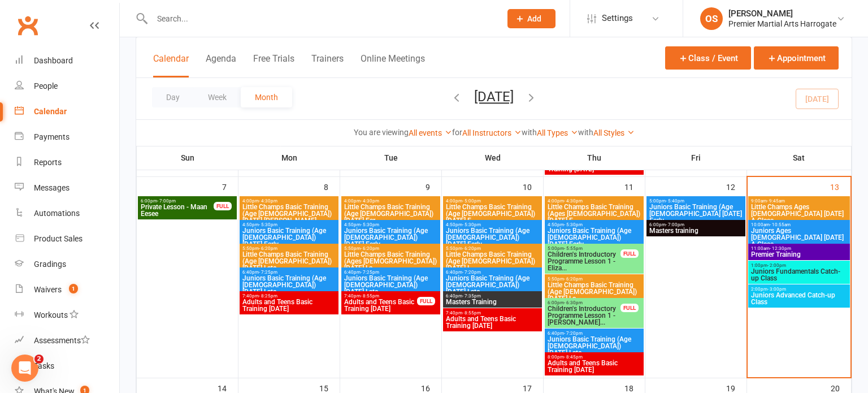 This screenshot has height=393, width=868. I want to click on div: Dashboard, so click(53, 61).